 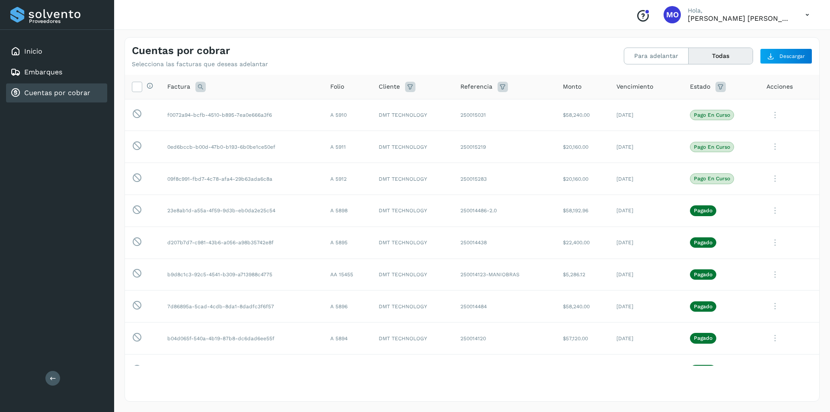 I want to click on a: Inicio, so click(x=33, y=51).